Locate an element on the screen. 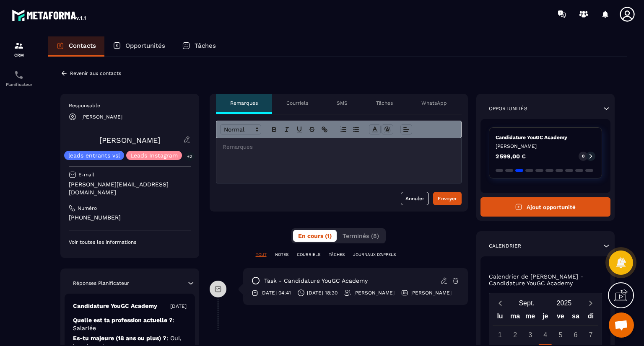 The height and width of the screenshot is (346, 644). div: 3 is located at coordinates (530, 334).